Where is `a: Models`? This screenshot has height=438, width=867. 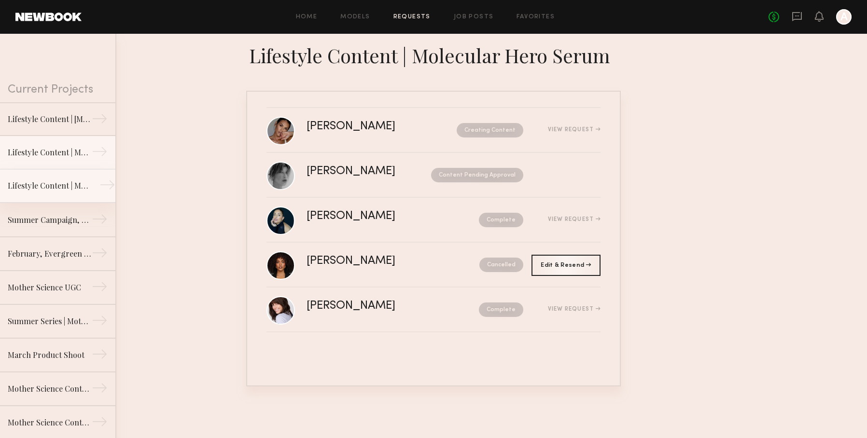 a: Models is located at coordinates (355, 17).